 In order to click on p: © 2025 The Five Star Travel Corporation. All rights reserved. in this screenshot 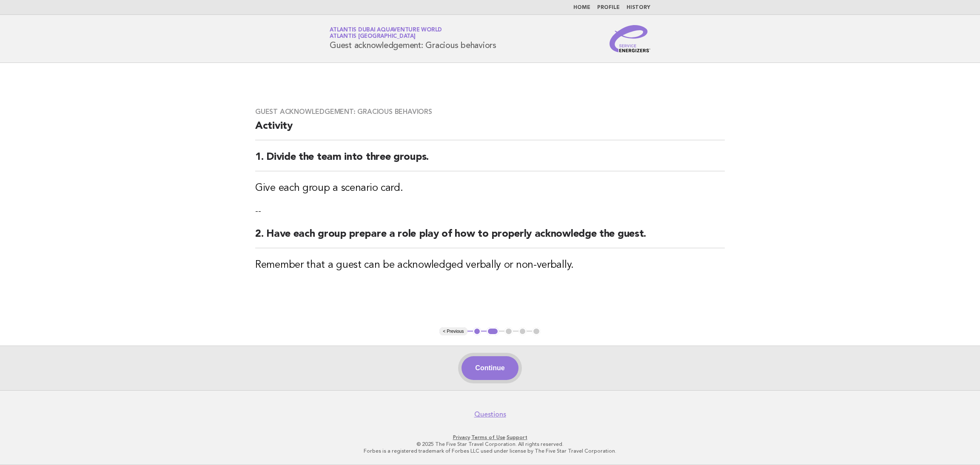, I will do `click(490, 444)`.